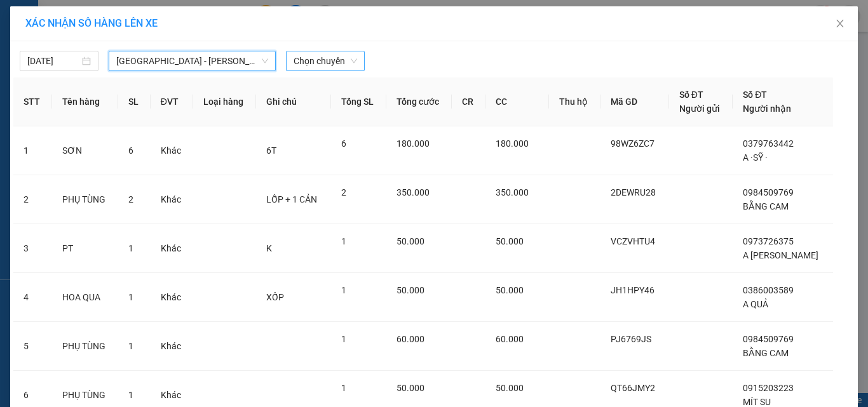  What do you see at coordinates (33, 150) in the screenshot?
I see `td: 1` at bounding box center [33, 150].